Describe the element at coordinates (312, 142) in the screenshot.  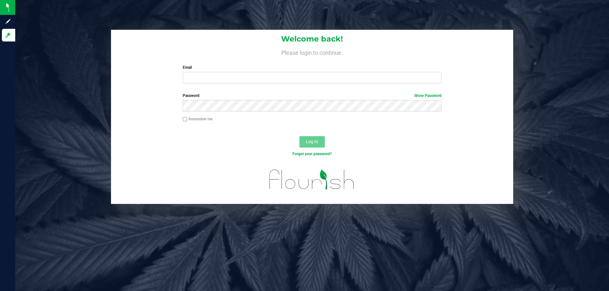
I see `span: Log In` at that location.